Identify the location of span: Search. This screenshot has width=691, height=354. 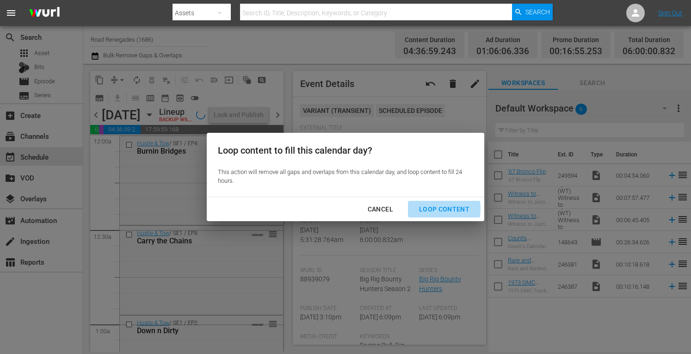
(537, 12).